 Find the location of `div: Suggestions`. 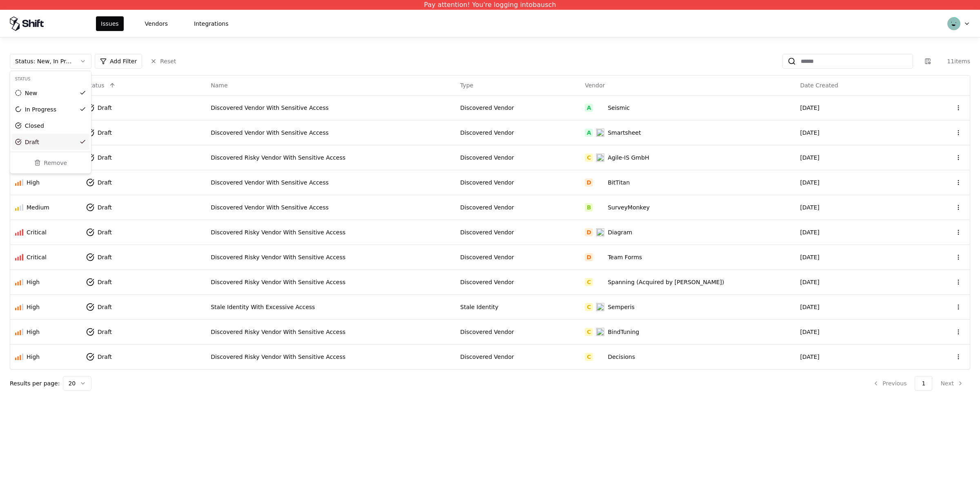

div: Suggestions is located at coordinates (51, 111).